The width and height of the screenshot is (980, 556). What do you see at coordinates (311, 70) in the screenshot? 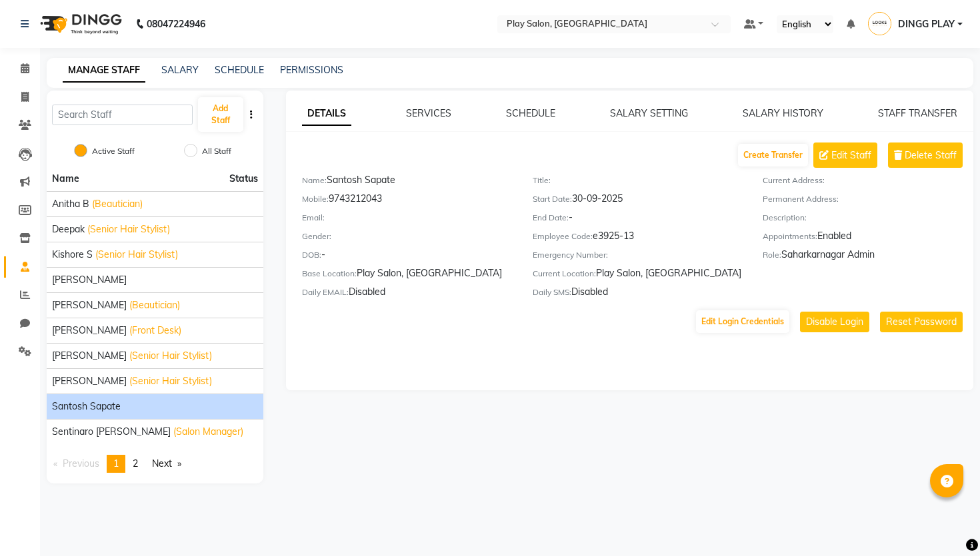
I see `a: PERMISSIONS` at bounding box center [311, 70].